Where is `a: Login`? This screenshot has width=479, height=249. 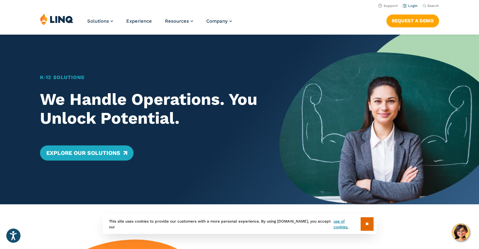 a: Login is located at coordinates (410, 6).